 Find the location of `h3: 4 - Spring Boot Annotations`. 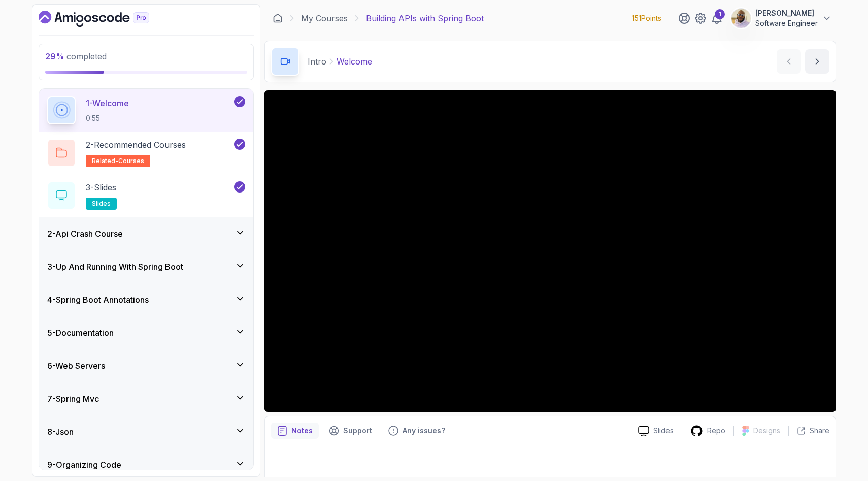

h3: 4 - Spring Boot Annotations is located at coordinates (98, 300).